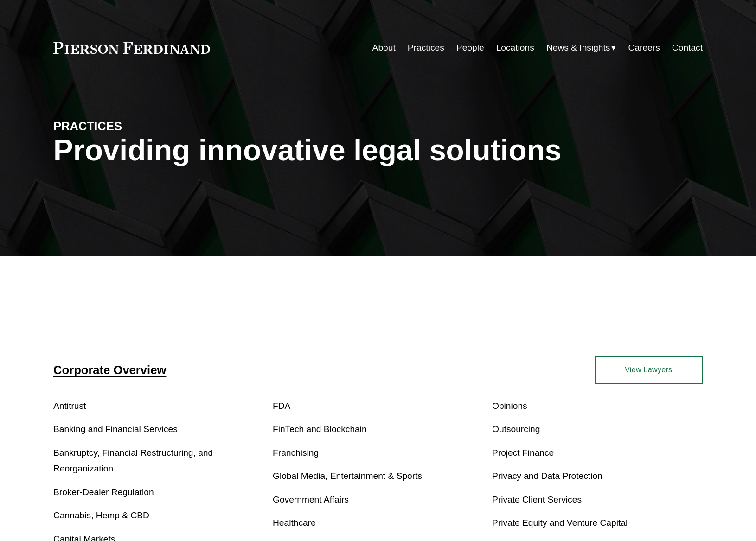 This screenshot has height=541, width=756. I want to click on a: Locations, so click(515, 48).